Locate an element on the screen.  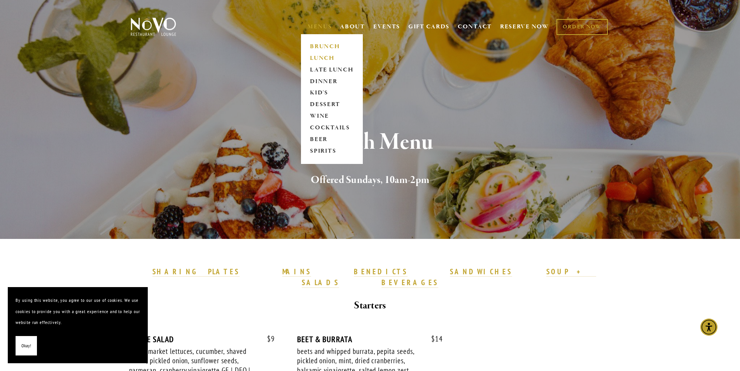
a: COCKTAILS is located at coordinates (332, 128).